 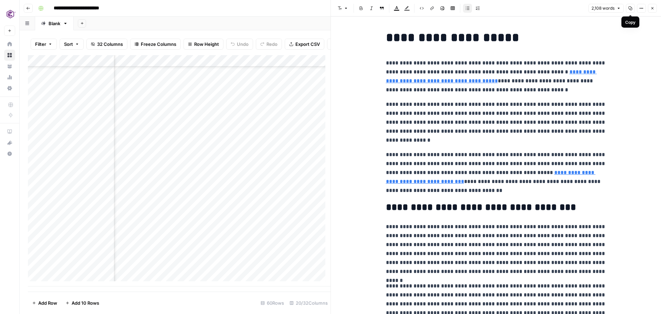 What do you see at coordinates (155, 44) in the screenshot?
I see `button: Freeze Columns` at bounding box center [155, 44].